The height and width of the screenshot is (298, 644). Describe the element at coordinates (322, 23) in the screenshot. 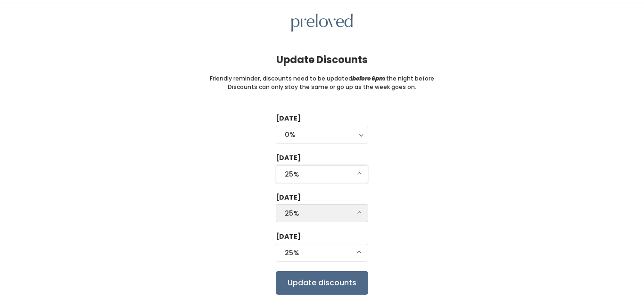

I see `img: preloved logo` at that location.